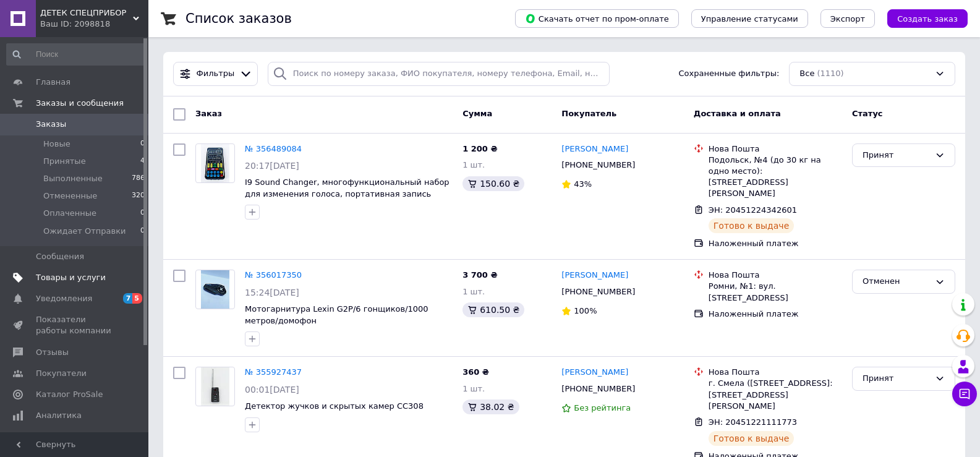 This screenshot has height=457, width=980. I want to click on span: 3 700 ₴, so click(480, 275).